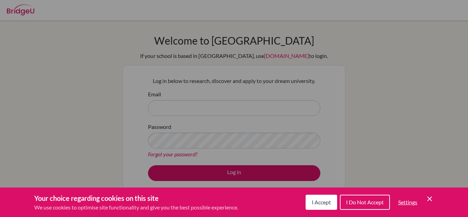 The height and width of the screenshot is (217, 468). I want to click on button: Save and close, so click(429, 199).